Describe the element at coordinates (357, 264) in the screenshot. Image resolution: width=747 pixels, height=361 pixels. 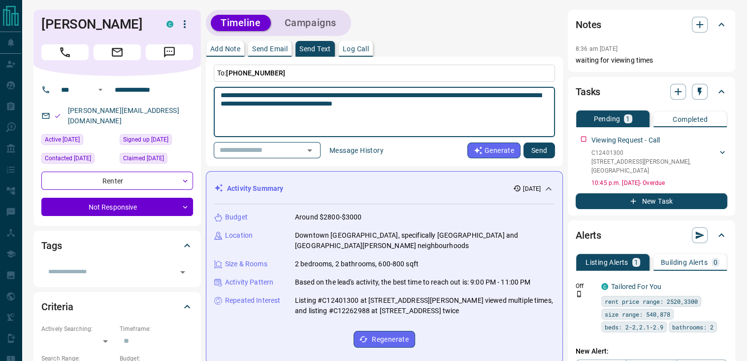
I see `p: 2 bedrooms, 2 bathrooms, 600-800 sqft` at that location.